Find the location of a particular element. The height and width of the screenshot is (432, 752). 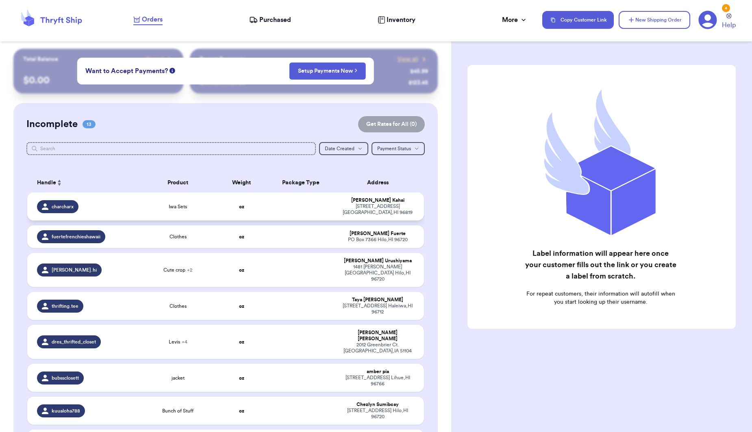

span: + 4 is located at coordinates (185, 342).